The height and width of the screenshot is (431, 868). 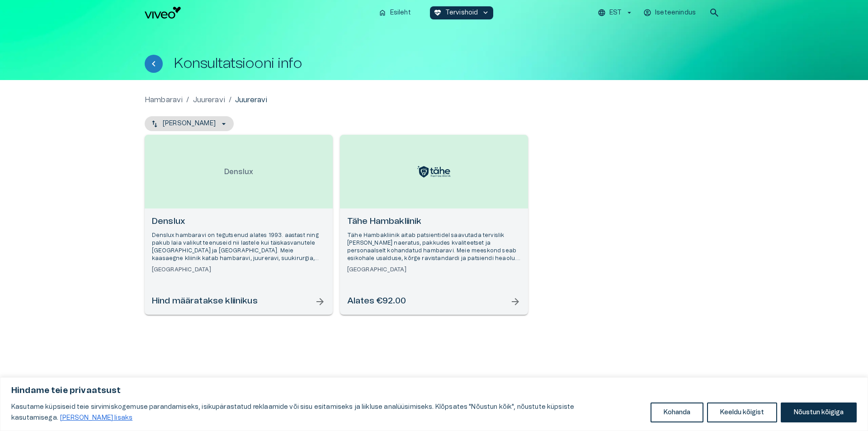 I want to click on h6: Alates €92.00, so click(x=377, y=301).